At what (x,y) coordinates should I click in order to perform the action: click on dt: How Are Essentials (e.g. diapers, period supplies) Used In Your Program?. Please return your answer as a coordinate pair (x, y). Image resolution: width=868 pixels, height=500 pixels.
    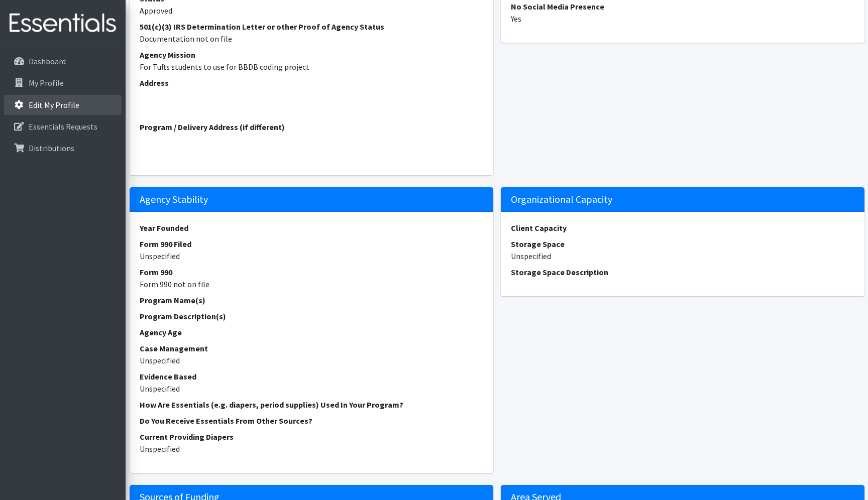
    Looking at the image, I should click on (311, 404).